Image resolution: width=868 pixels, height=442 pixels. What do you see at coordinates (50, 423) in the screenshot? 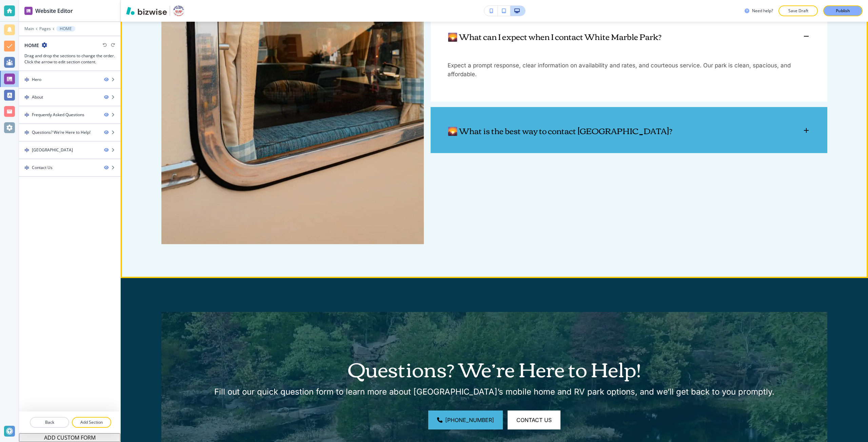
I see `button: Back` at bounding box center [50, 423].